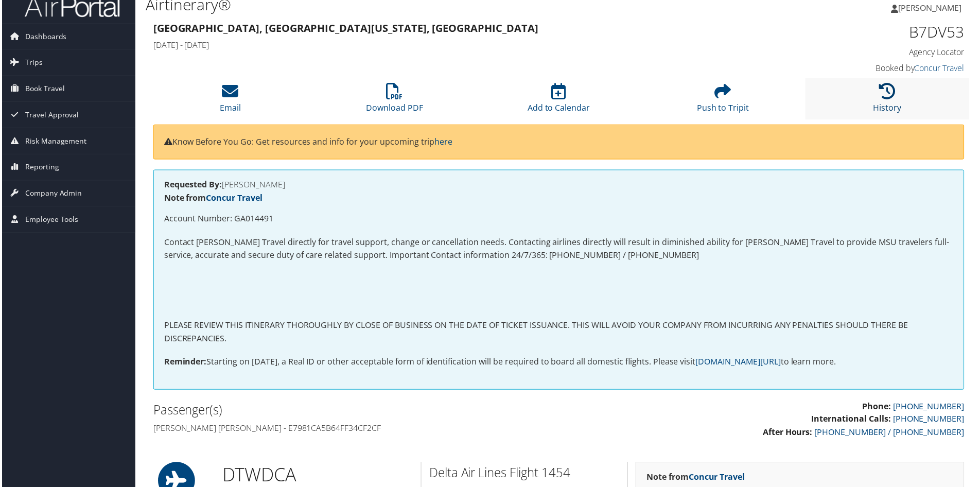 Image resolution: width=980 pixels, height=487 pixels. I want to click on span: Dashboards, so click(44, 37).